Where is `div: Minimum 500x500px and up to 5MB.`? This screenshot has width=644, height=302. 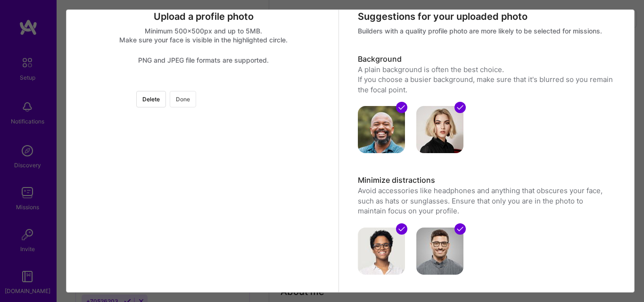 div: Minimum 500x500px and up to 5MB. is located at coordinates (204, 31).